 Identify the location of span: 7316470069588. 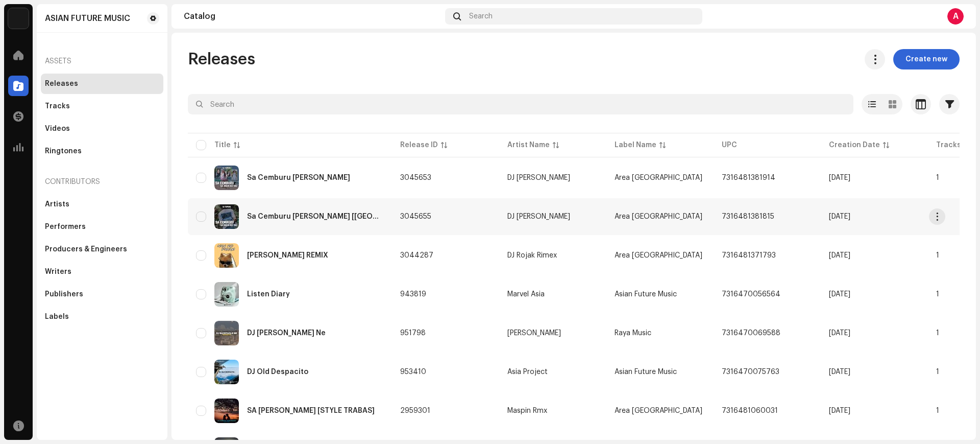
(751, 333).